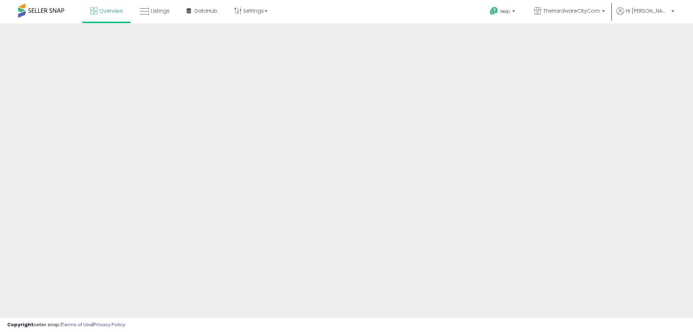 Image resolution: width=693 pixels, height=332 pixels. What do you see at coordinates (206, 11) in the screenshot?
I see `span: DataHub` at bounding box center [206, 11].